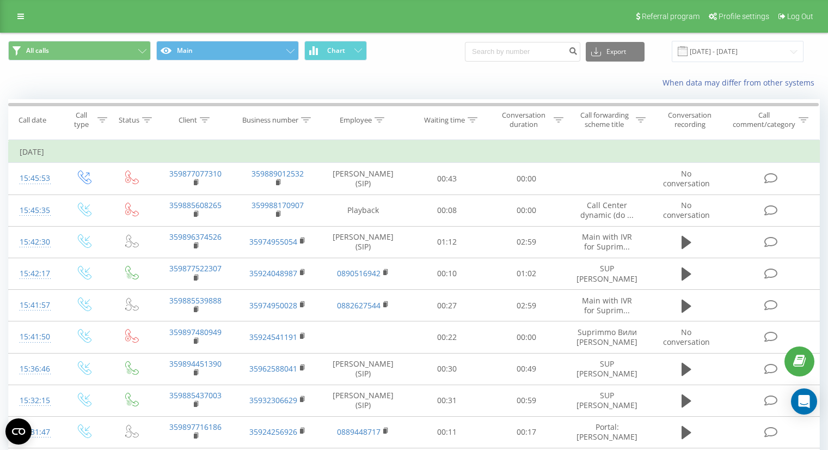 The height and width of the screenshot is (450, 828). Describe the element at coordinates (34, 210) in the screenshot. I see `div: 15:45:35` at that location.